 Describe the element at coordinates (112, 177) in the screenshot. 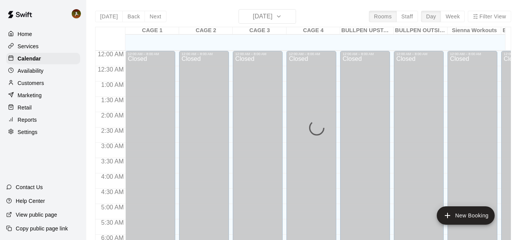

I see `span: 4:00 AM` at that location.